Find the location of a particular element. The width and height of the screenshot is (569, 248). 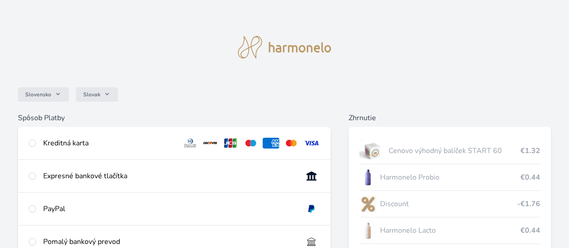

h6: Zhrnutie is located at coordinates (450, 118).